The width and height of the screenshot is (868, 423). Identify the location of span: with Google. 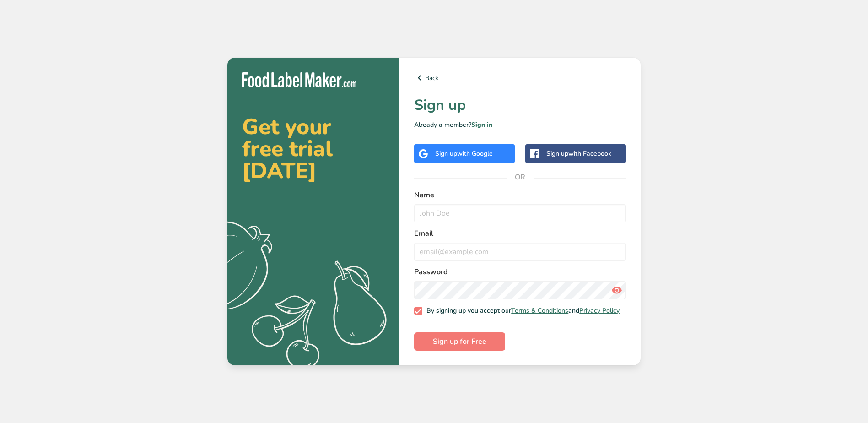
(475, 154).